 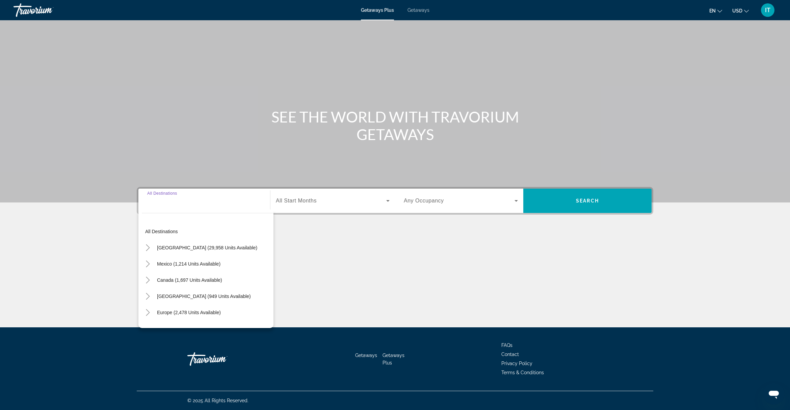 I want to click on span: Contact, so click(x=510, y=355).